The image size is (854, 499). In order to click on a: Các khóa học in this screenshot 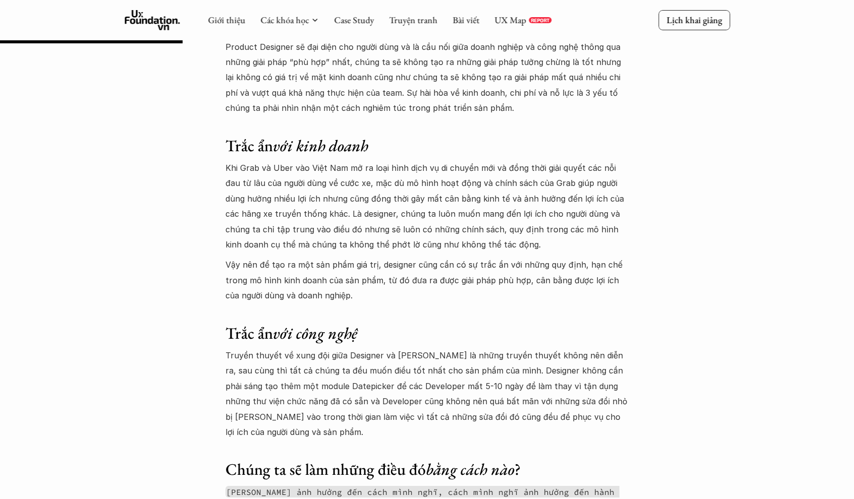, I will do `click(284, 20)`.